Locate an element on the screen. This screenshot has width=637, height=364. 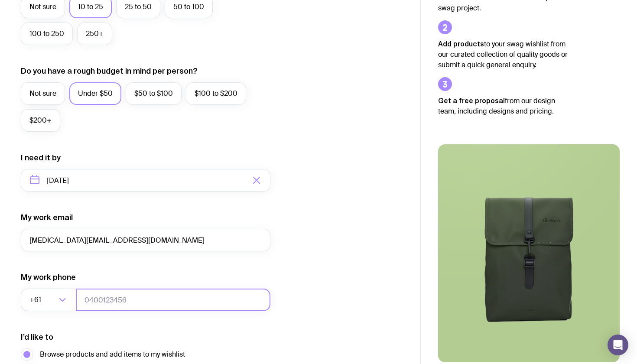
label: I’d like to is located at coordinates (37, 337).